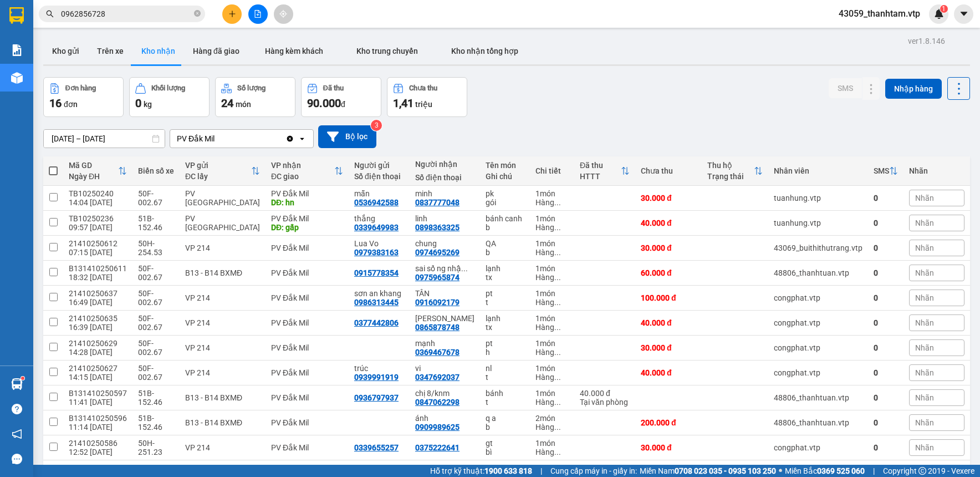 The width and height of the screenshot is (980, 477). Describe the element at coordinates (505, 194) in the screenshot. I see `div: pk` at that location.